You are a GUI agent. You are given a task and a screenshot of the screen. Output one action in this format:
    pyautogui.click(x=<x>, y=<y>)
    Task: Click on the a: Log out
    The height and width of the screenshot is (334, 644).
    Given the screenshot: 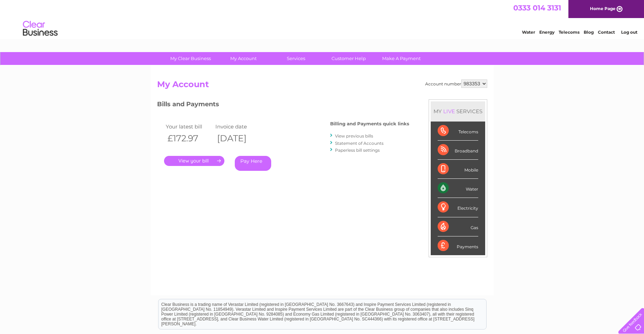 What is the action you would take?
    pyautogui.click(x=629, y=32)
    